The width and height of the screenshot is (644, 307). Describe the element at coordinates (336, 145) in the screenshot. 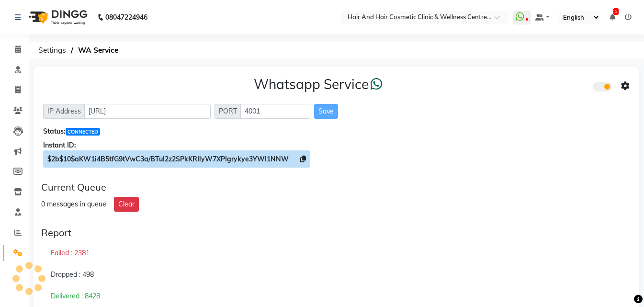

I see `div: Instant ID:` at that location.